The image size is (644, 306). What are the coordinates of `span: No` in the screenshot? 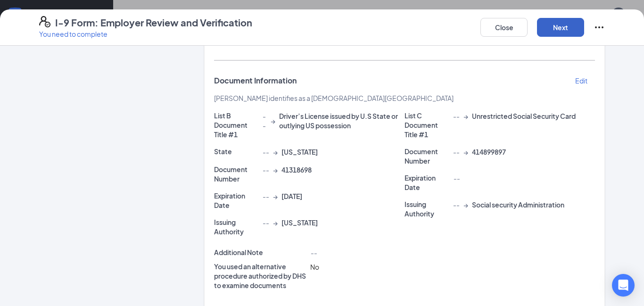 It's located at (314, 267).